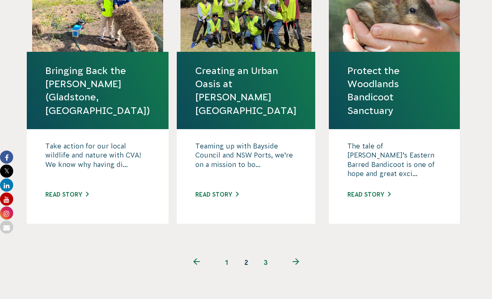  Describe the element at coordinates (246, 263) in the screenshot. I see `span: 2` at that location.